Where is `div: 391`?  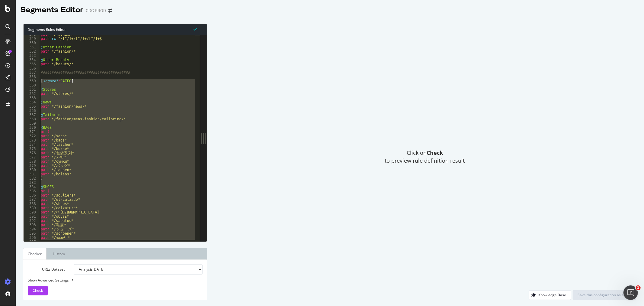
div: 391 is located at coordinates (31, 216).